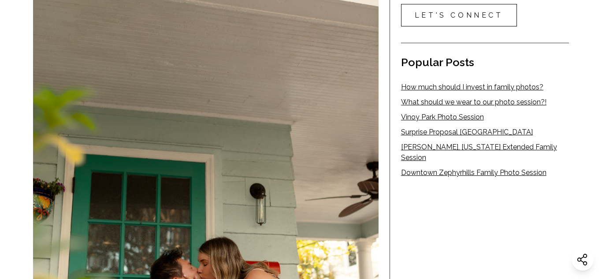  Describe the element at coordinates (485, 173) in the screenshot. I see `a: Downtown Zephyrhills Family Photo Session` at that location.